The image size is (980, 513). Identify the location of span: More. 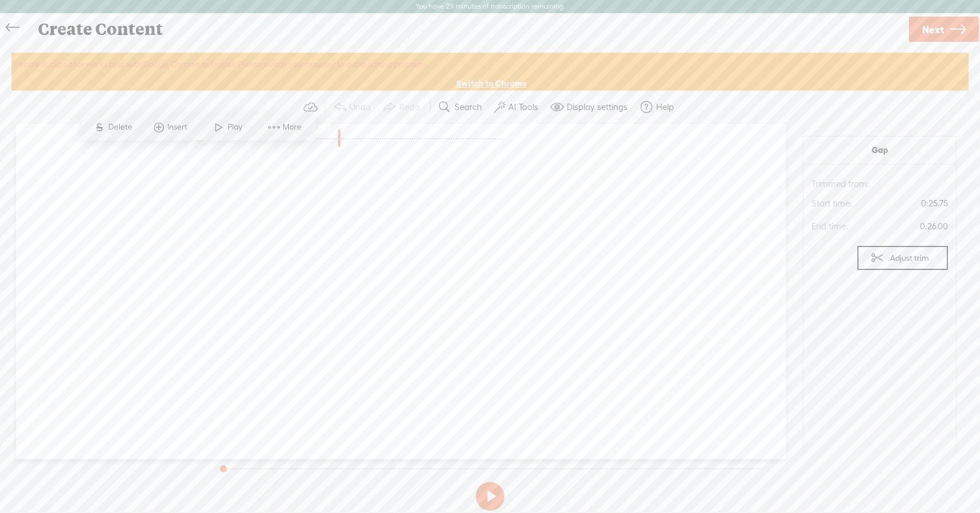
(293, 127).